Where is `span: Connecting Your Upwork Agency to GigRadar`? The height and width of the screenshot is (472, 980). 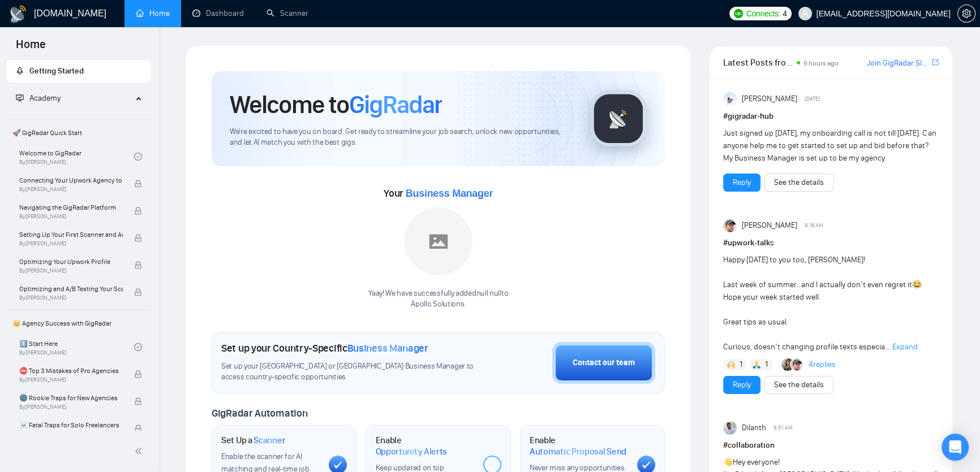 span: Connecting Your Upwork Agency to GigRadar is located at coordinates (71, 180).